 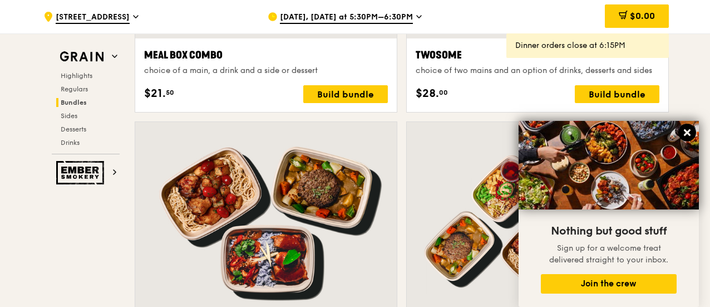 I want to click on span: $21., so click(x=155, y=93).